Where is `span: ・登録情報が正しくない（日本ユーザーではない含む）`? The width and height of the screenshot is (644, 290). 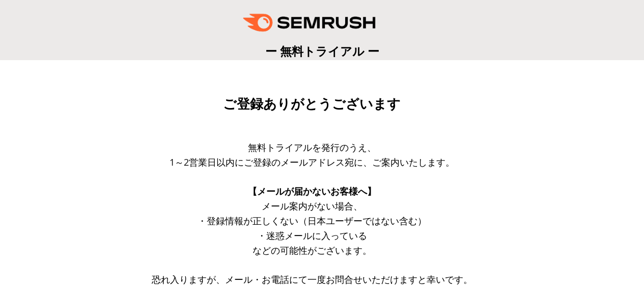 span: ・登録情報が正しくない（日本ユーザーではない含む） is located at coordinates (312, 221).